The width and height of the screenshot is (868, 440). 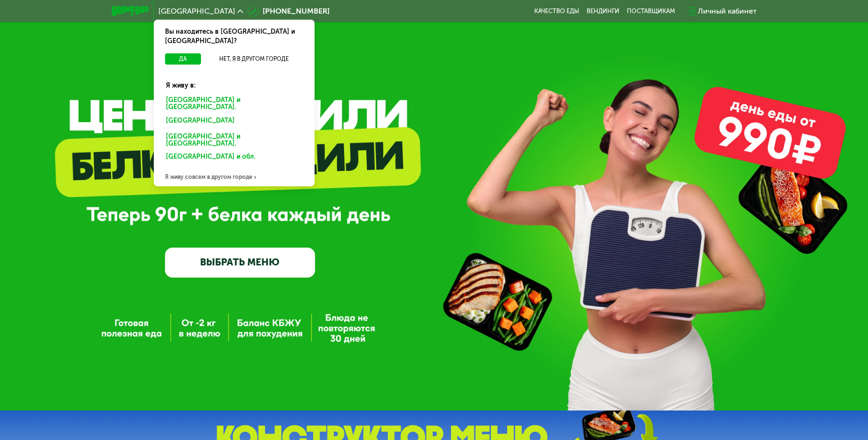 I want to click on div: поставщикам, so click(x=651, y=11).